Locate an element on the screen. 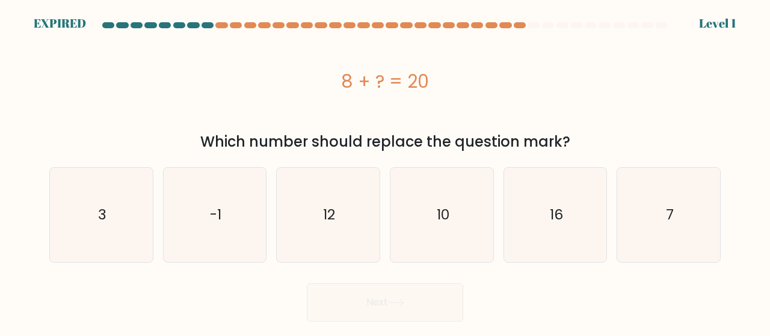  text: -1 is located at coordinates (215, 215).